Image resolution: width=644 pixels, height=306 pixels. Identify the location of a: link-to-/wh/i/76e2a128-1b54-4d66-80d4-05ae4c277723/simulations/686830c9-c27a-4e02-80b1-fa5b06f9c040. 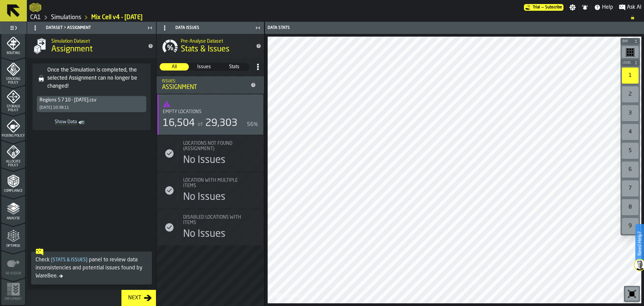
(117, 18).